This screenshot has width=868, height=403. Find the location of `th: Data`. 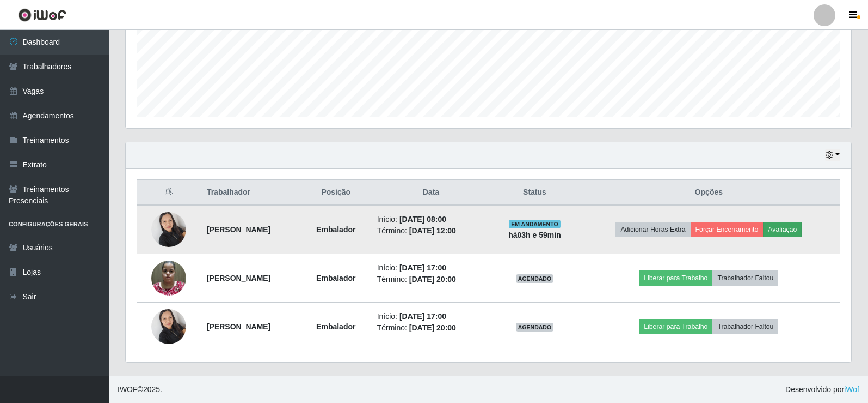

th: Data is located at coordinates (431, 193).